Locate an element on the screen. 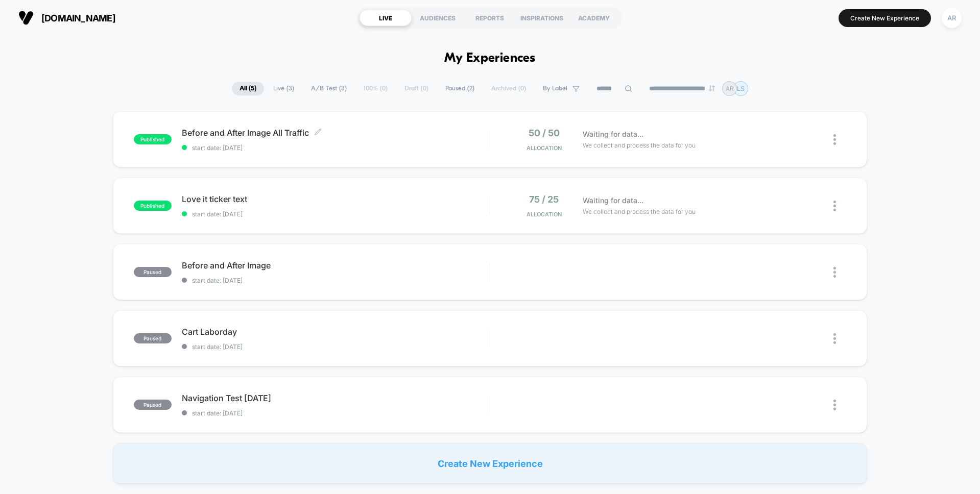 The height and width of the screenshot is (494, 980). button: AR is located at coordinates (951, 18).